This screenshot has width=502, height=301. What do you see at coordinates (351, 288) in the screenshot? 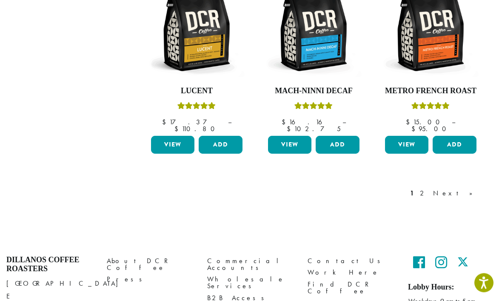
I see `a: Find DCR Coffee` at bounding box center [351, 288].